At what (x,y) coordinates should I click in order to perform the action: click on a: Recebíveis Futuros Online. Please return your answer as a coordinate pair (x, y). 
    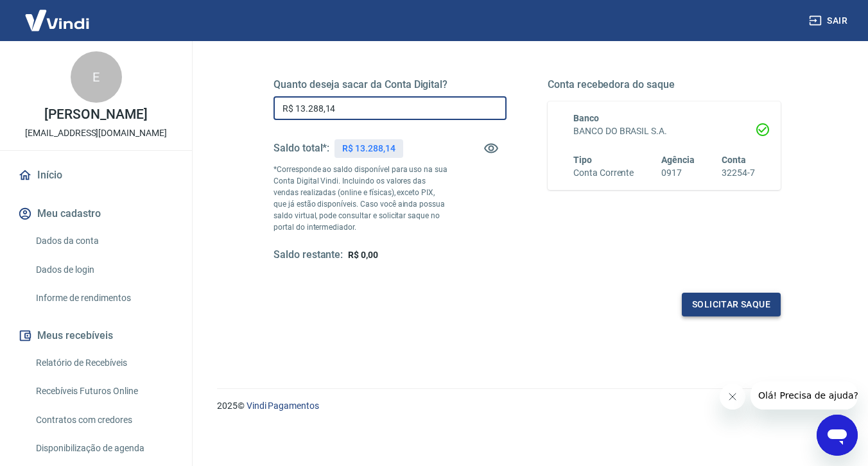
    Looking at the image, I should click on (103, 391).